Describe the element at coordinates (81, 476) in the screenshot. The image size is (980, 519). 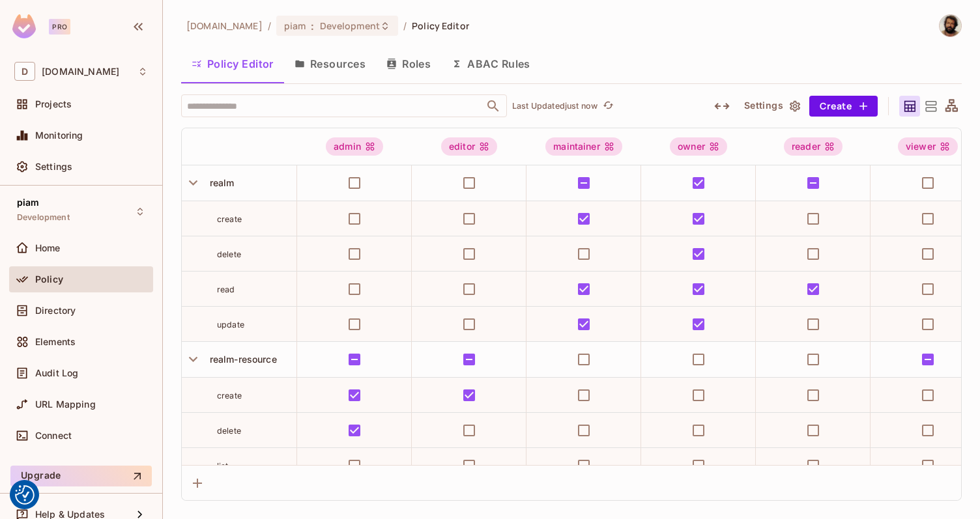
I see `button: Upgrade` at that location.